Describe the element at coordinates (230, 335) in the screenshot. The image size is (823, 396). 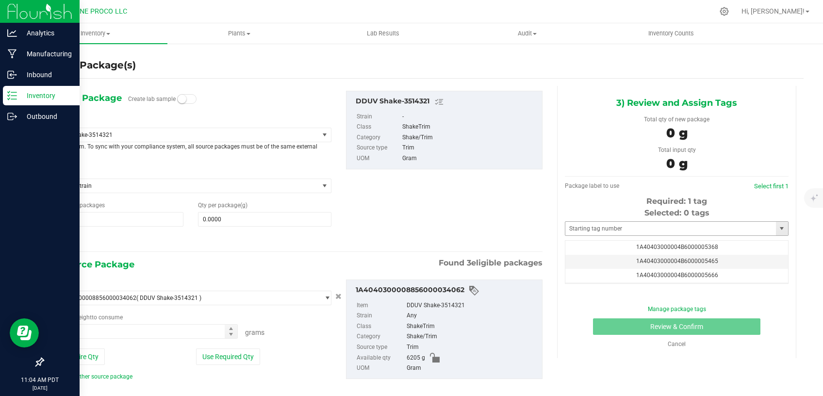
I see `span: Decrease value` at that location.